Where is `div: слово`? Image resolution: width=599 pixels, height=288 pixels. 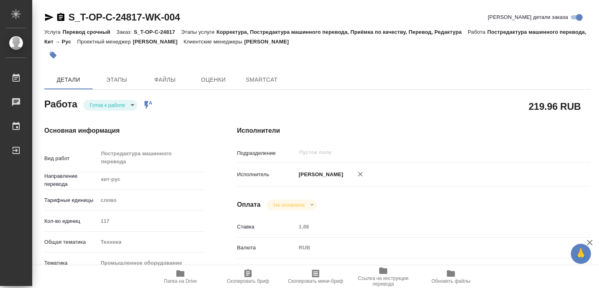 div: слово is located at coordinates (151, 201).